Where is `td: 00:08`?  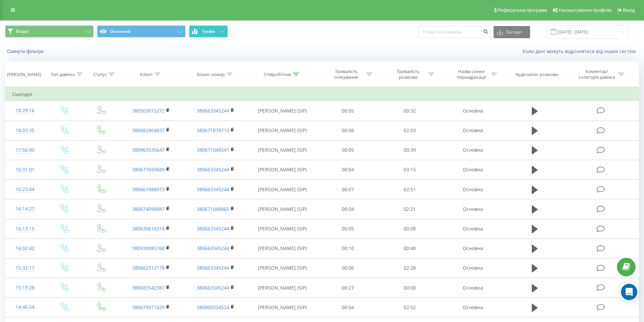
td: 00:08 is located at coordinates (410, 229).